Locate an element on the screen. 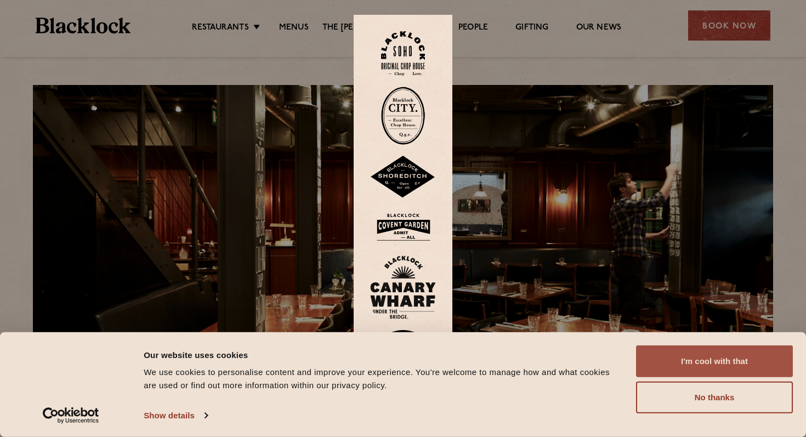 The height and width of the screenshot is (437, 806). div: Our website uses cookies is located at coordinates (383, 355).